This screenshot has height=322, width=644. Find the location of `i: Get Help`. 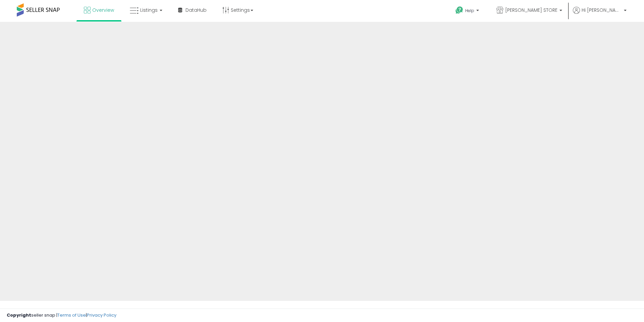

i: Get Help is located at coordinates (459, 10).